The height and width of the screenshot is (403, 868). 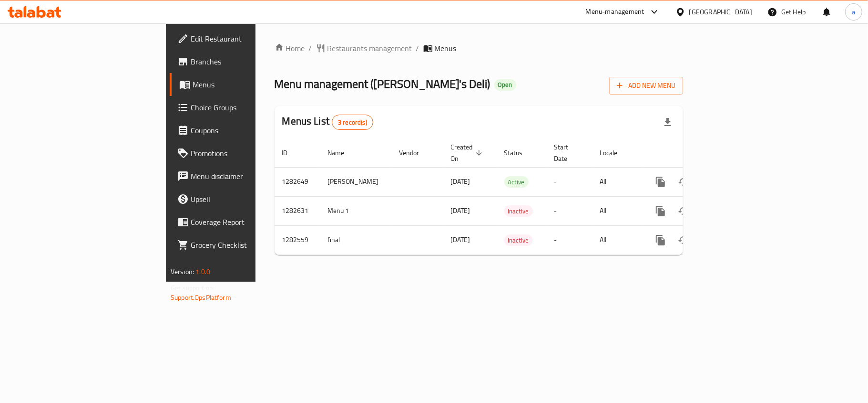 I want to click on span: Grocery Checklist, so click(x=247, y=245).